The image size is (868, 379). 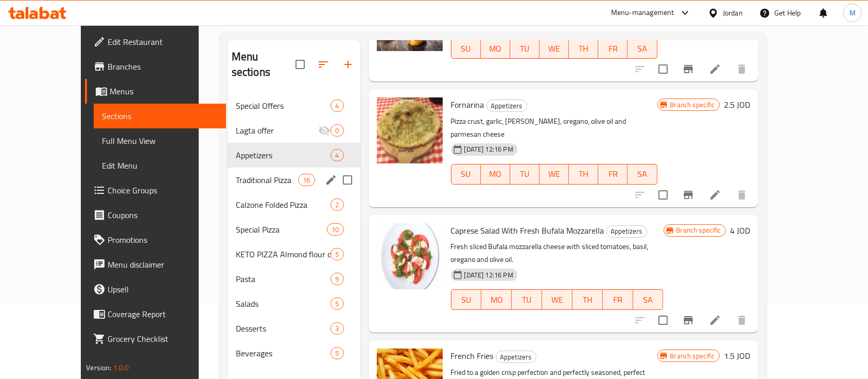 I want to click on div: Salads5, so click(x=294, y=304).